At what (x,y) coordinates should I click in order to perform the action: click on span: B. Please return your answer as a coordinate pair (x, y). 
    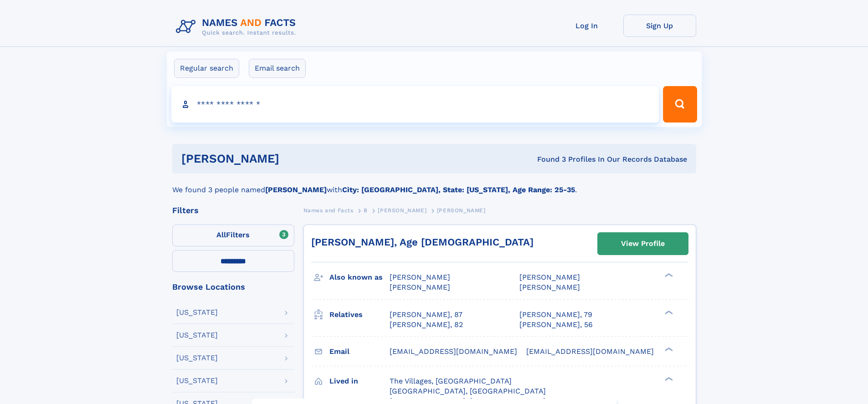
    Looking at the image, I should click on (365, 211).